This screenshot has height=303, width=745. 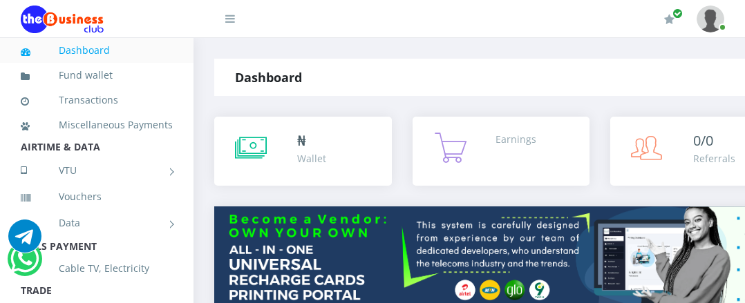 What do you see at coordinates (97, 269) in the screenshot?
I see `a: Cable TV, Electricity` at bounding box center [97, 269].